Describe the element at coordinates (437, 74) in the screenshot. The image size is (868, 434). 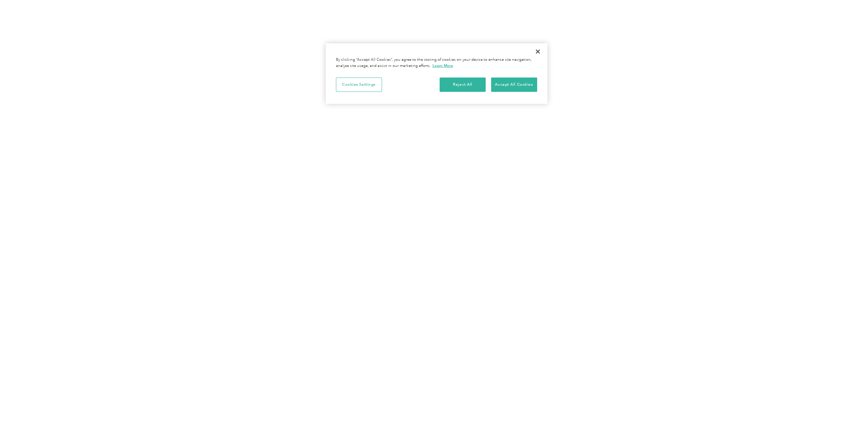
I see `div: Cookie banner` at that location.